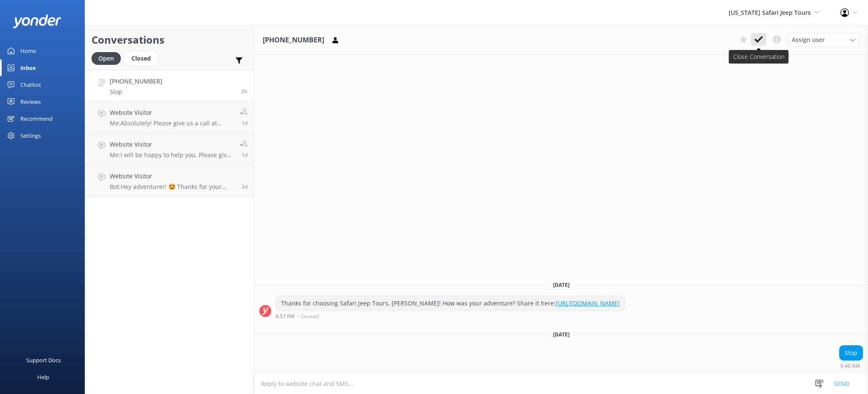 The width and height of the screenshot is (868, 394). I want to click on span: • Unread, so click(308, 316).